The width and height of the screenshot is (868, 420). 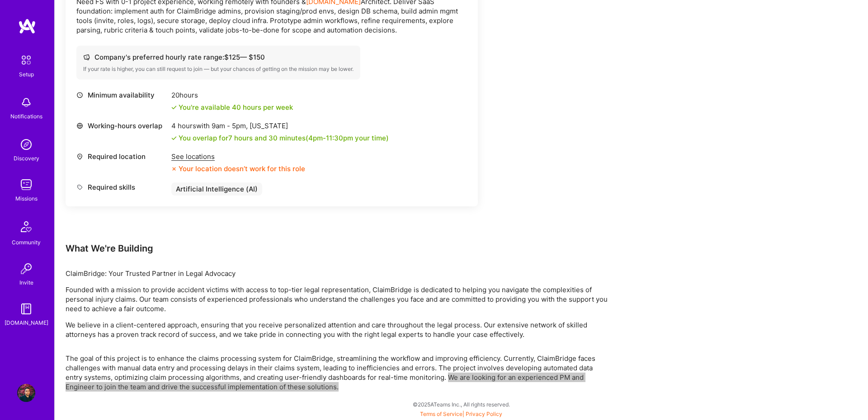 What do you see at coordinates (484, 413) in the screenshot?
I see `a: Privacy Policy` at bounding box center [484, 413].